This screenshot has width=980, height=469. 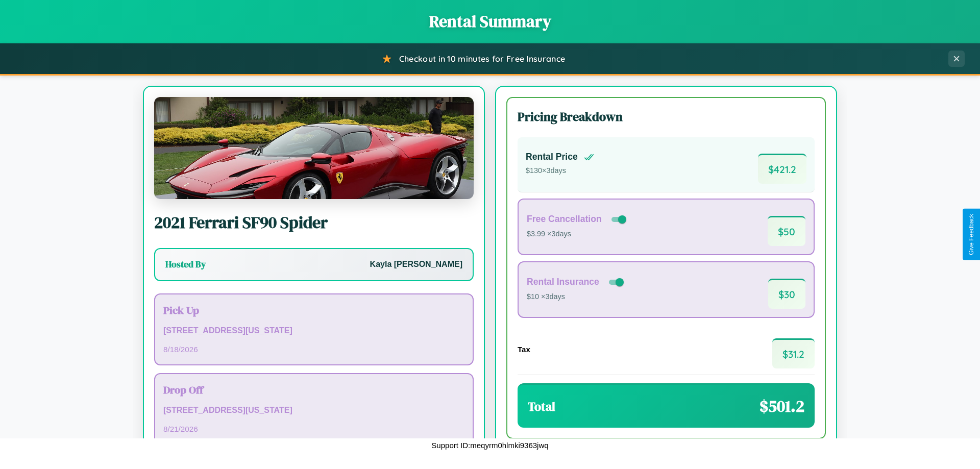 I want to click on p: 8 / 18 / 2026, so click(x=313, y=349).